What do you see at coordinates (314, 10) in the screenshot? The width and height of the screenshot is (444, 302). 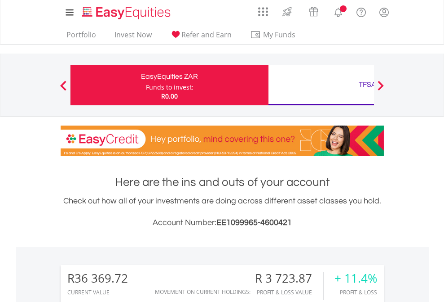 I see `a: Vouchers` at bounding box center [314, 10].